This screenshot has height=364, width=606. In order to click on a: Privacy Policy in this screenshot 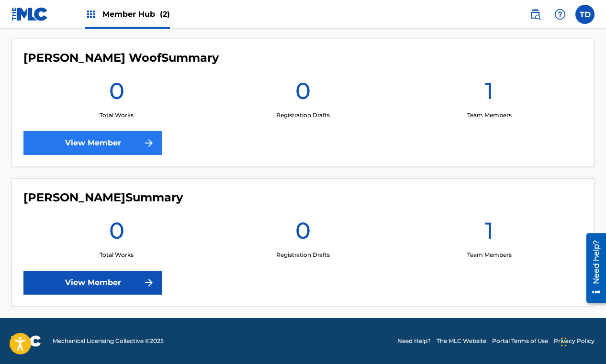, I will do `click(574, 341)`.